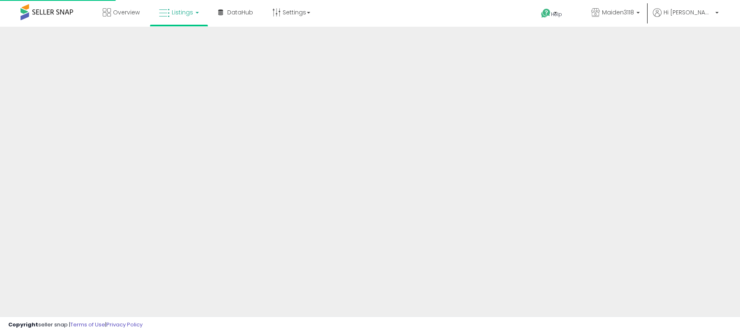  I want to click on i: Get Help, so click(546, 13).